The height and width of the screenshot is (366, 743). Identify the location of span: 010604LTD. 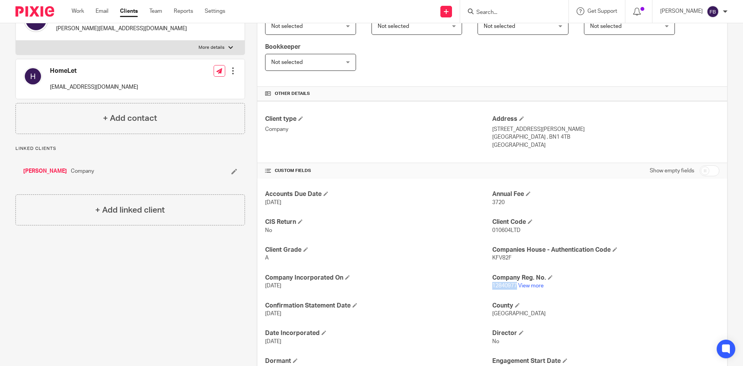
(506, 230).